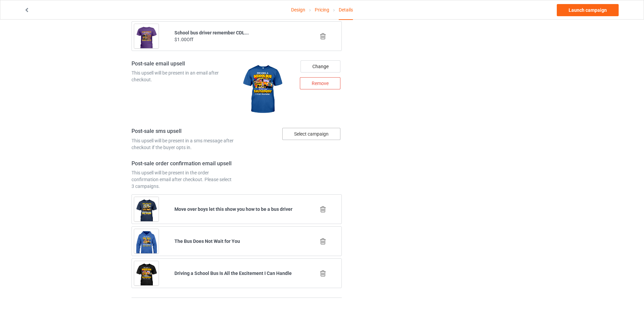 This screenshot has height=310, width=644. I want to click on h4: Post-sale sms upsell, so click(183, 131).